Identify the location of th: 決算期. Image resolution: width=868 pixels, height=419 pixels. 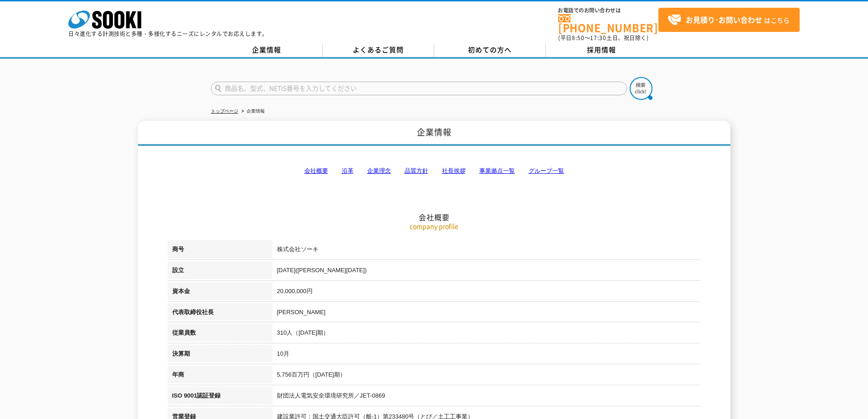
(220, 355).